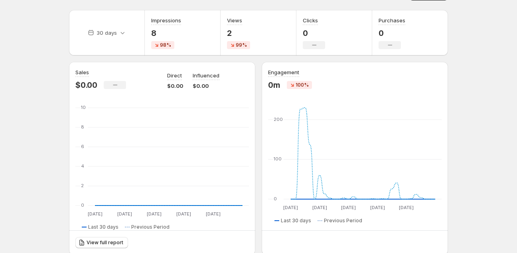  Describe the element at coordinates (83, 146) in the screenshot. I see `text: 6` at that location.